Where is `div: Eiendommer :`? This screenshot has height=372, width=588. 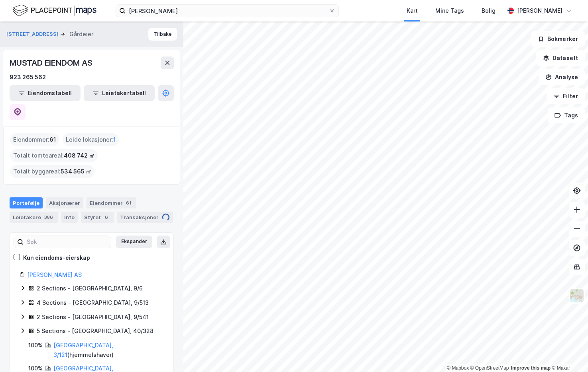 div: Eiendommer : is located at coordinates (35, 140).